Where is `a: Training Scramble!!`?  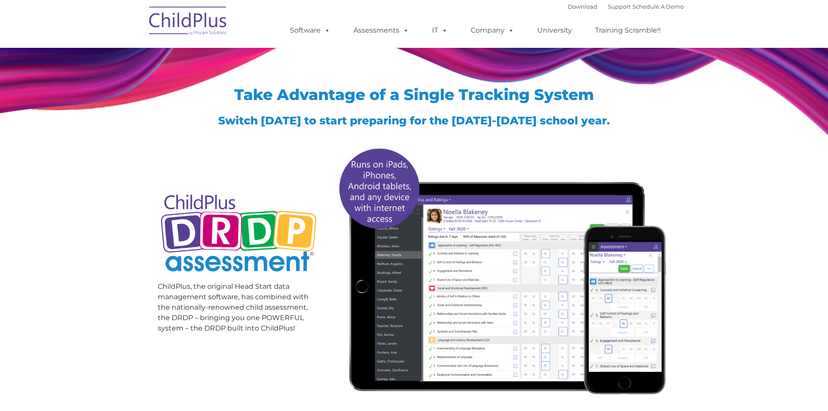 a: Training Scramble!! is located at coordinates (628, 30).